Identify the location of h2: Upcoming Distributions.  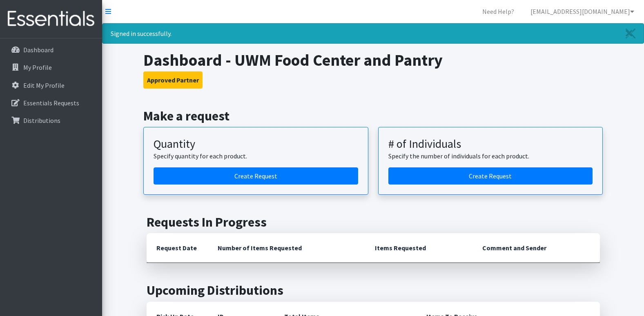
(373, 290).